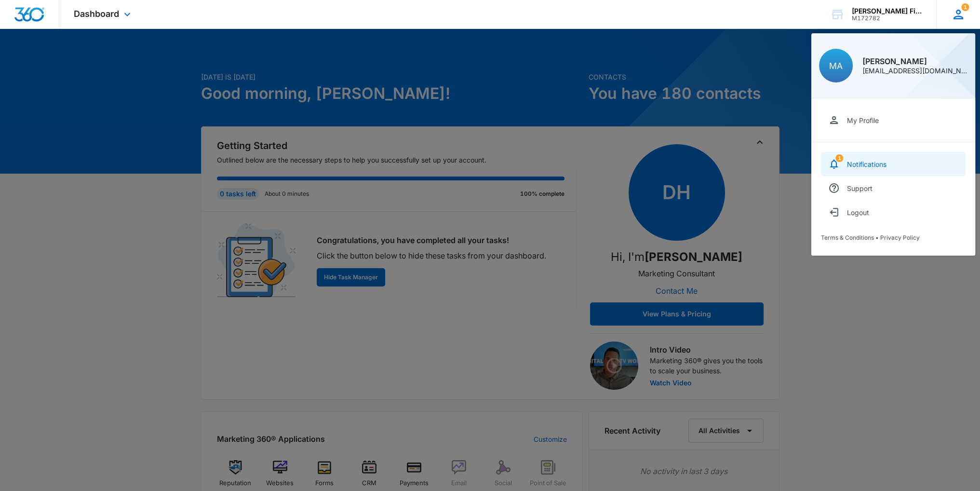  I want to click on div: account name, so click(887, 11).